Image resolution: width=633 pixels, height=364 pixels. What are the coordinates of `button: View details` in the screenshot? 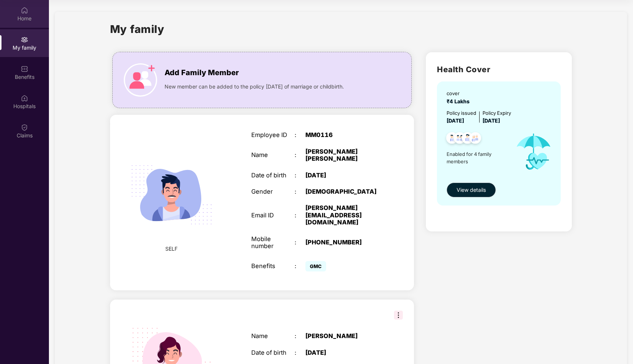 It's located at (471, 190).